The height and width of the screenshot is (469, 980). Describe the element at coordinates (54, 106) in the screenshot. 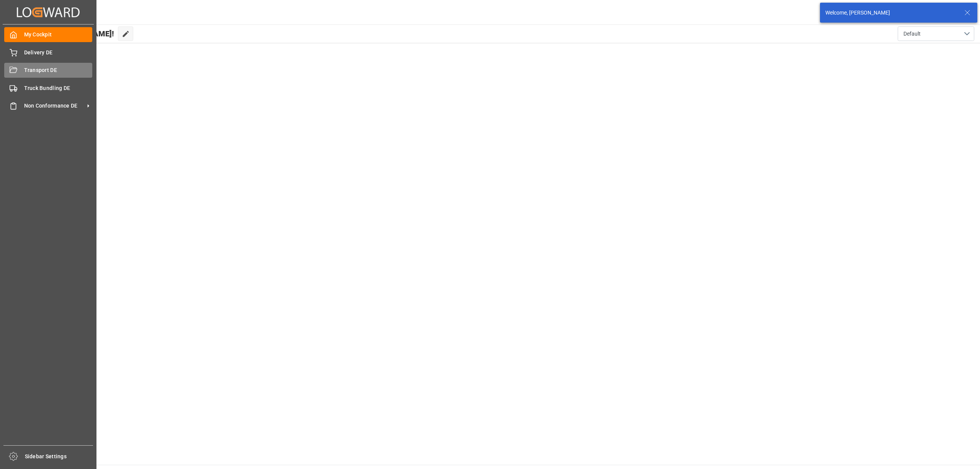

I see `span: Non Conformance DE` at that location.